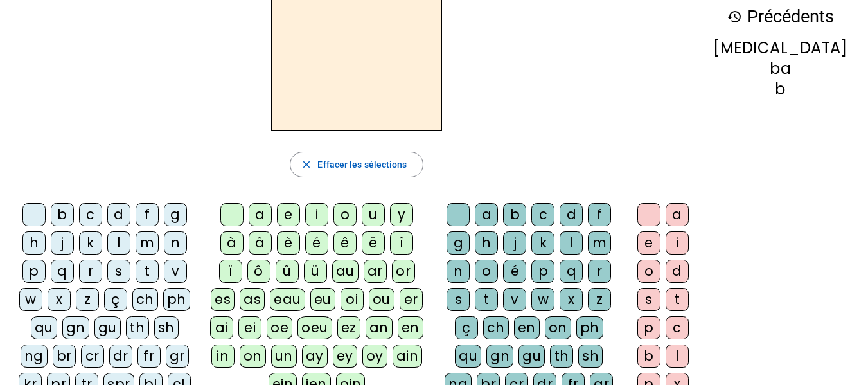 The height and width of the screenshot is (385, 868). What do you see at coordinates (734, 17) in the screenshot?
I see `mat-icon: history` at bounding box center [734, 17].